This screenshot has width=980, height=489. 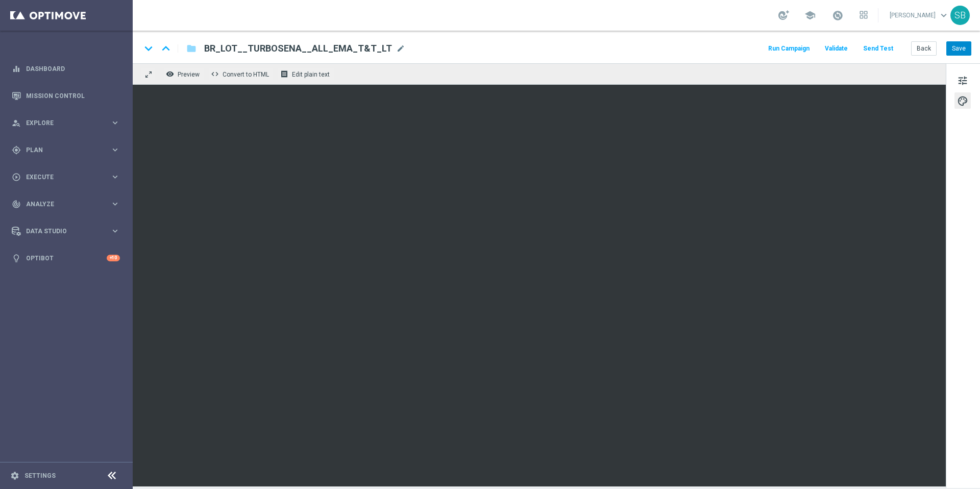 What do you see at coordinates (16, 150) in the screenshot?
I see `i: gps_fixed` at bounding box center [16, 150].